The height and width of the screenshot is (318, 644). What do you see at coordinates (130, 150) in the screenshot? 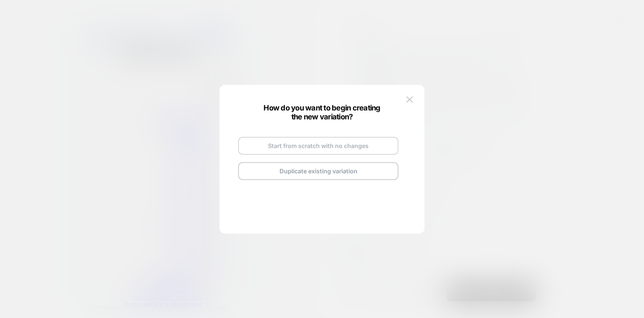
I see `button: כריות` at bounding box center [130, 150].